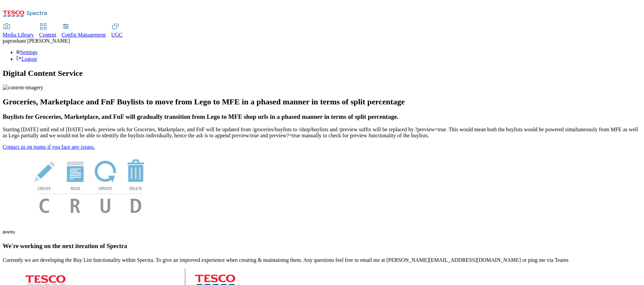 The image size is (644, 285). Describe the element at coordinates (322, 102) in the screenshot. I see `h2: Groceries, Marketplace and FnF Buylists to move from Lego to MFE in a phased manner in terms of s...` at that location.